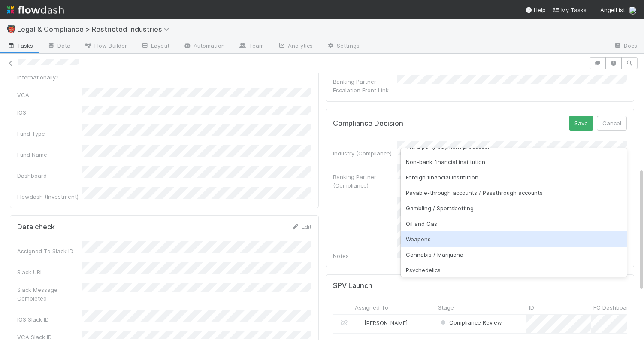 This screenshot has height=340, width=644. I want to click on div: Compliance Review, so click(471, 322).